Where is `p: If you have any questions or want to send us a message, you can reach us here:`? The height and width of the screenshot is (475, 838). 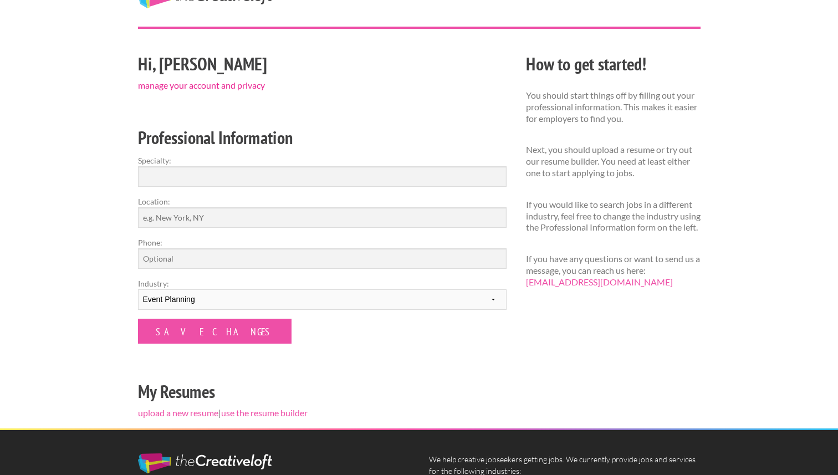 p: If you have any questions or want to send us a message, you can reach us here: is located at coordinates (613, 270).